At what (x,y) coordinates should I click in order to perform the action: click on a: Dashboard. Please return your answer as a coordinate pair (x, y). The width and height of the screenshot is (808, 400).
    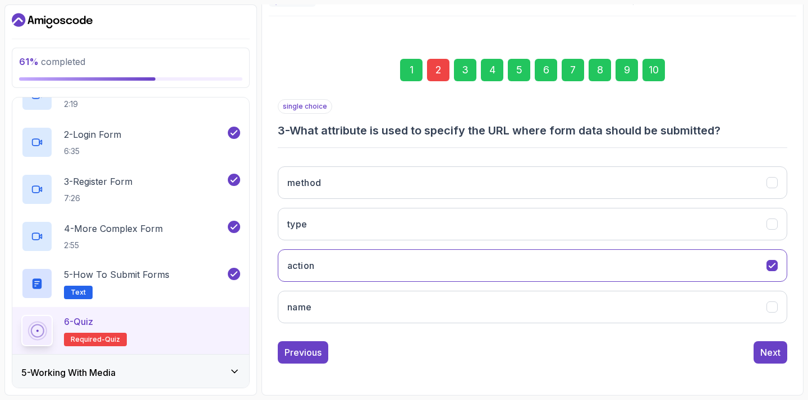
    Looking at the image, I should click on (52, 21).